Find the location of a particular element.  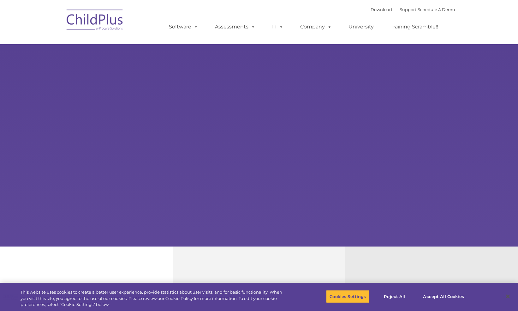

a: Company is located at coordinates (316, 27).